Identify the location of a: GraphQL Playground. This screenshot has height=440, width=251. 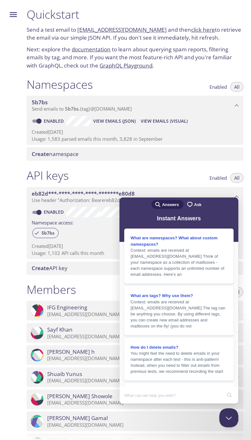
(126, 65).